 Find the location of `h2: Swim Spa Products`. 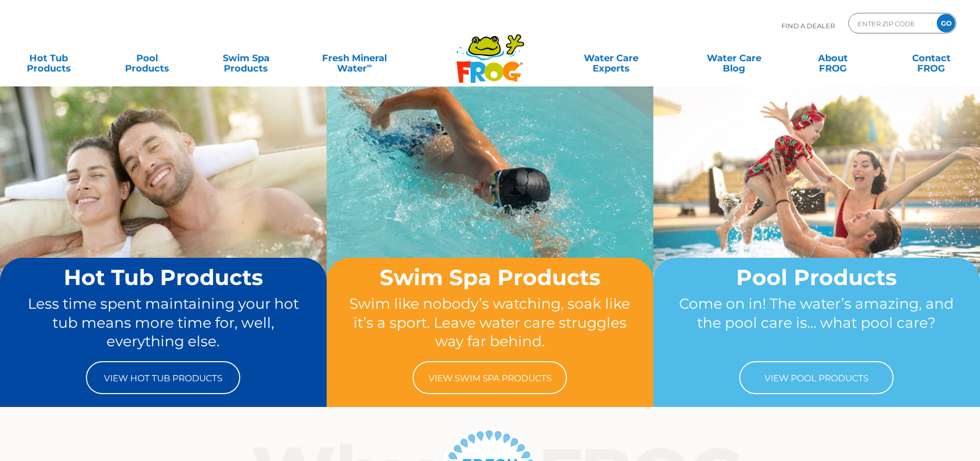

h2: Swim Spa Products is located at coordinates (490, 278).